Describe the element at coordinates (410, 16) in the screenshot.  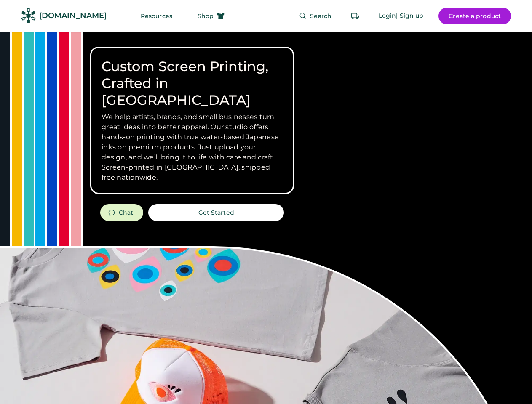
I see `div: | Sign up` at that location.